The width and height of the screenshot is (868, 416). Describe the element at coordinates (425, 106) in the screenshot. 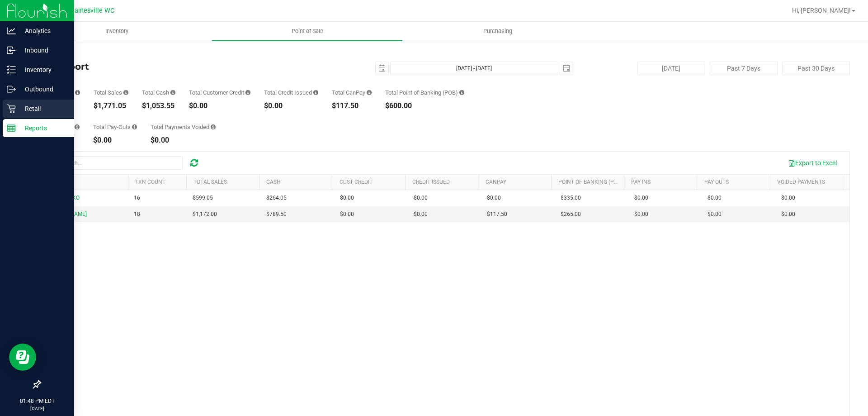

I see `div: $600.00` at that location.